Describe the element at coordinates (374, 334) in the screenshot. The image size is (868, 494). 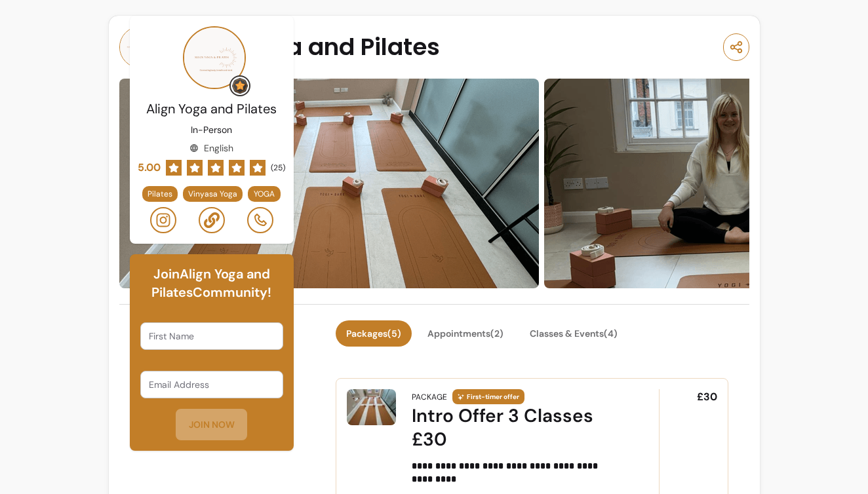
I see `button: Packages(5)` at that location.